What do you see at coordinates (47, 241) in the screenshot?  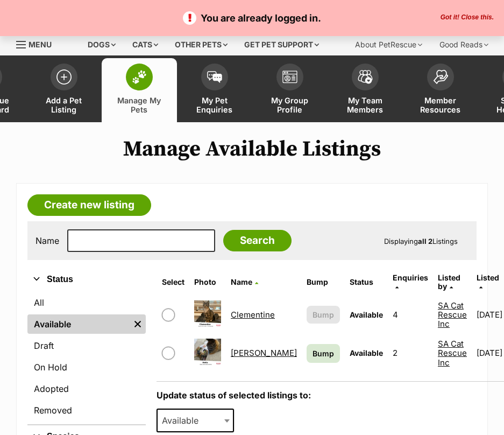 I see `label: Name` at bounding box center [47, 241].